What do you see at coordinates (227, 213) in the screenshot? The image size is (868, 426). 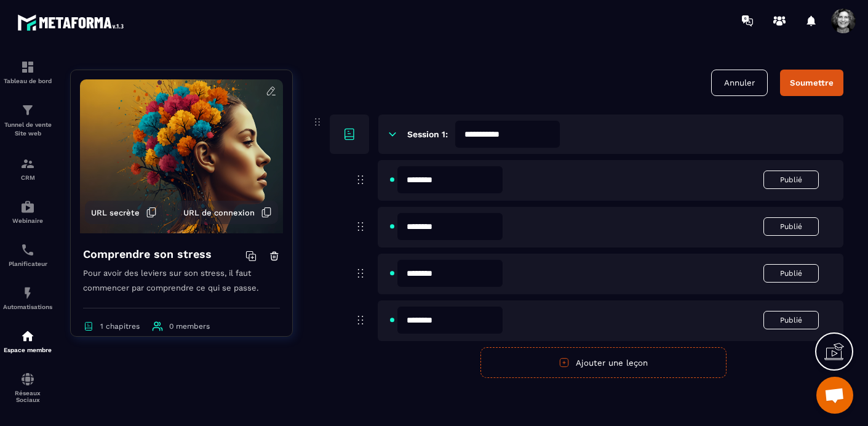 I see `button: URL de connexion` at bounding box center [227, 213].